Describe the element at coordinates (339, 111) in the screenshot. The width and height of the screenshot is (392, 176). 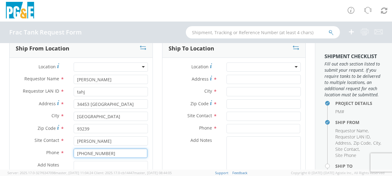
I see `span: PM#` at that location.